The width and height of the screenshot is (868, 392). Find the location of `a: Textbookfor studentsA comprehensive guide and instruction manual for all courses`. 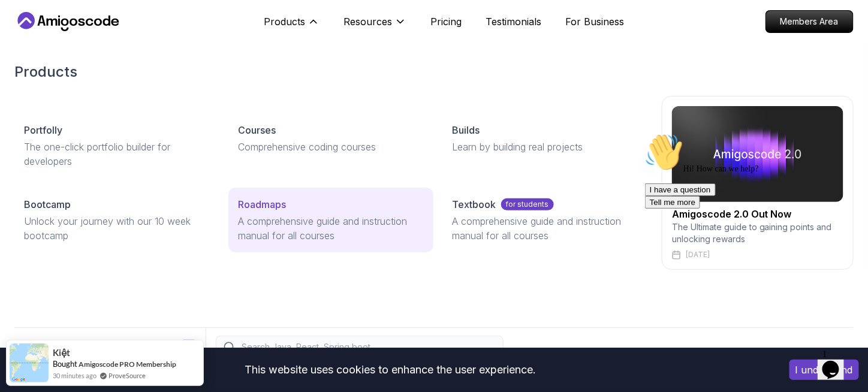

a: Textbookfor studentsA comprehensive guide and instruction manual for all courses is located at coordinates (545, 220).